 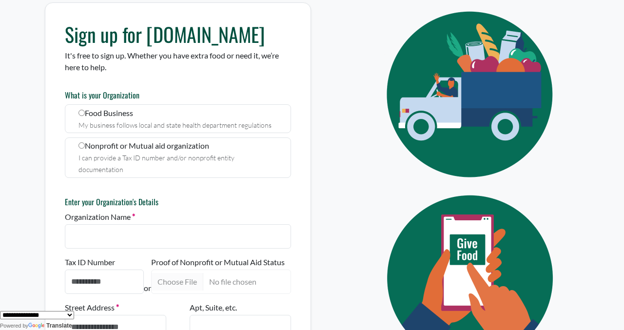 What do you see at coordinates (81, 113) in the screenshot?
I see `input: Food Business My business follows local and state health department regulations` at bounding box center [81, 113].